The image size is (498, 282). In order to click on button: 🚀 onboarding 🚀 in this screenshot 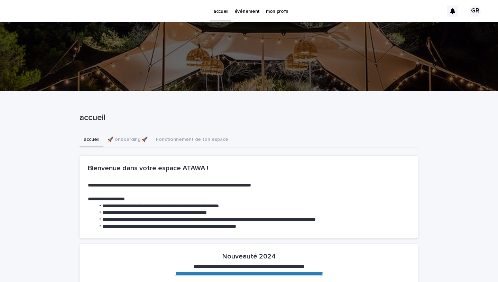, I will do `click(128, 140)`.